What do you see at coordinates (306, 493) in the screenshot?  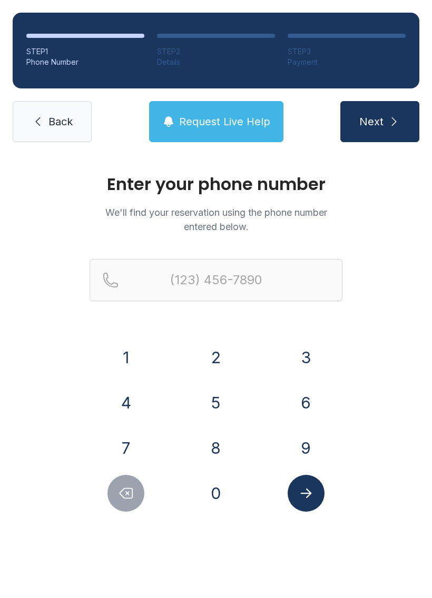 I see `button: Submit lookup form` at bounding box center [306, 493].